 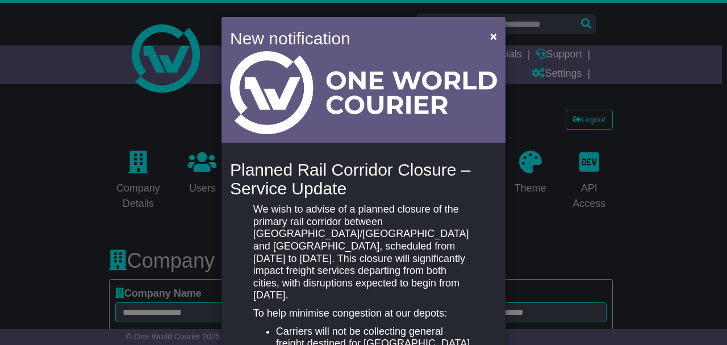 I want to click on p: To help minimise congestion at our depots:, so click(x=364, y=314).